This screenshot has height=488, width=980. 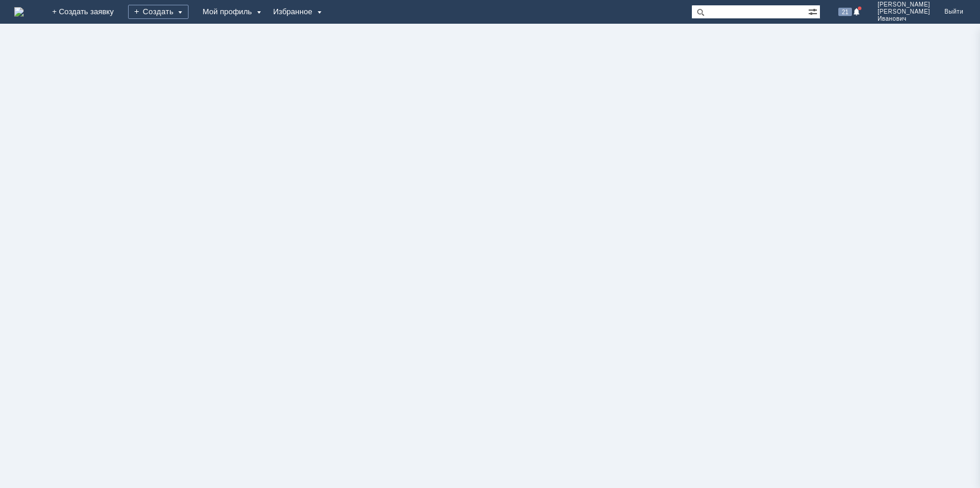 What do you see at coordinates (19, 12) in the screenshot?
I see `a: Перейти на домашнюю страницу` at bounding box center [19, 12].